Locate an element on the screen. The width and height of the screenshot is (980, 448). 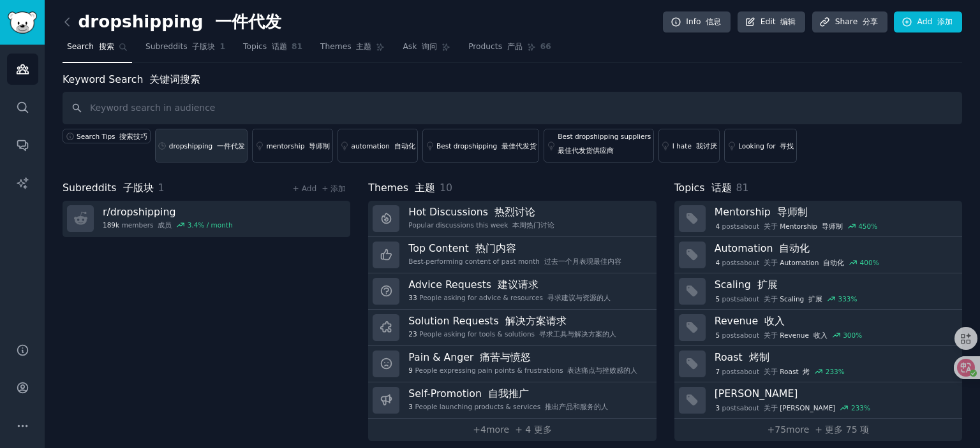
font: 烤制 is located at coordinates (760, 357).